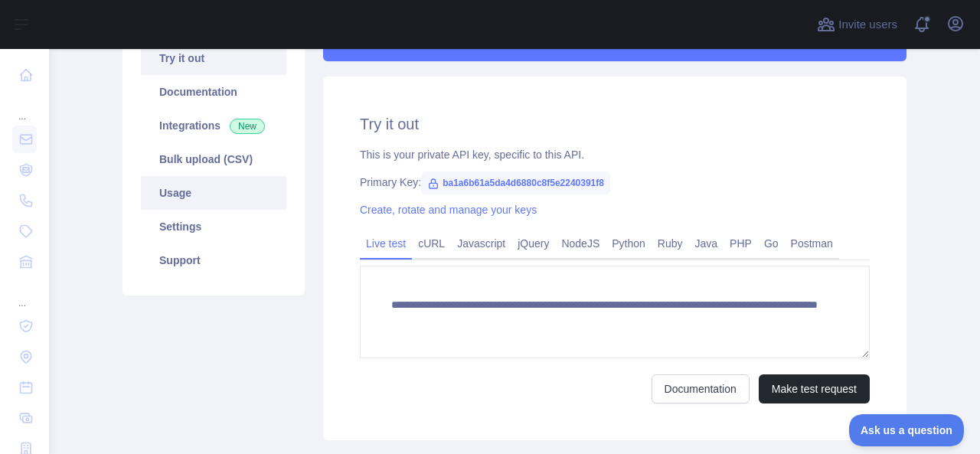  Describe the element at coordinates (214, 261) in the screenshot. I see `a: Support` at that location.